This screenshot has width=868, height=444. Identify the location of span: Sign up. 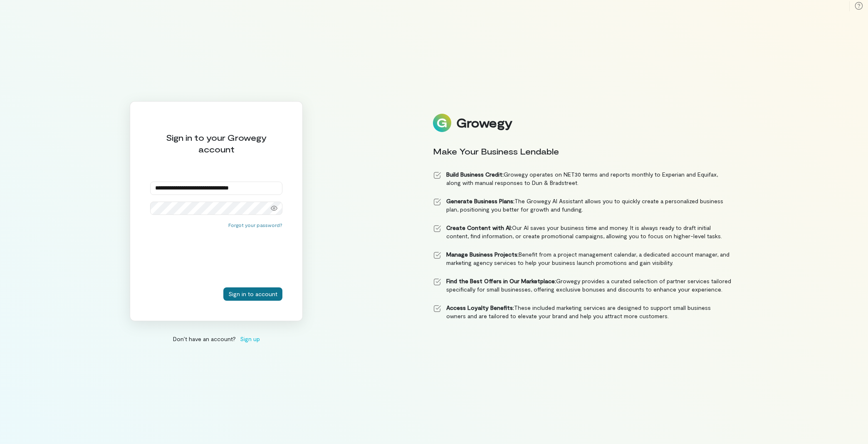
(250, 338).